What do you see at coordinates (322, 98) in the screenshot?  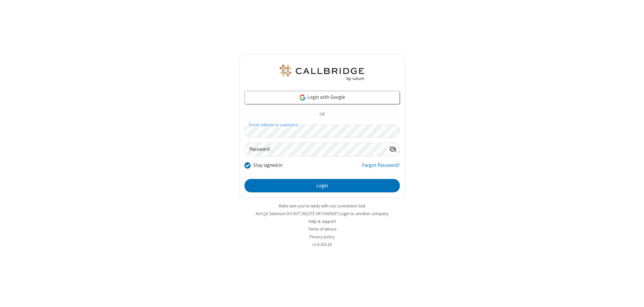 I see `a: Login with Google` at bounding box center [322, 98].